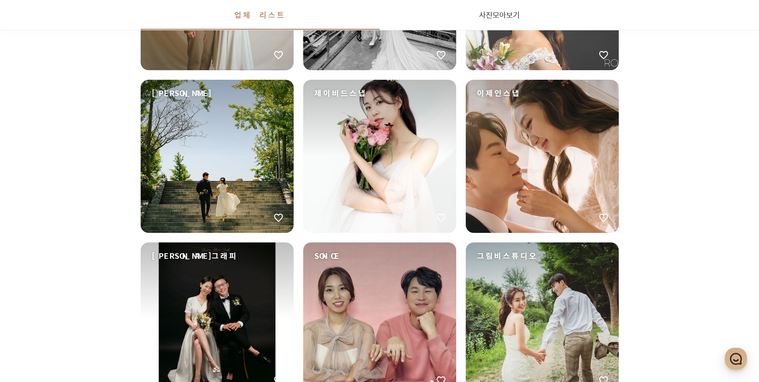 This screenshot has width=759, height=382. Describe the element at coordinates (327, 256) in the screenshot. I see `span: SONICE` at that location.